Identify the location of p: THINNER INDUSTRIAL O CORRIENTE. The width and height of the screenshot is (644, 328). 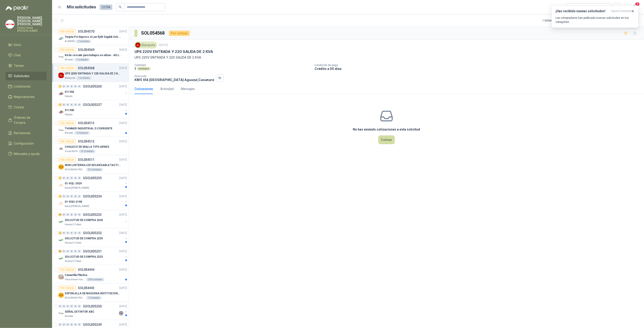
(89, 129).